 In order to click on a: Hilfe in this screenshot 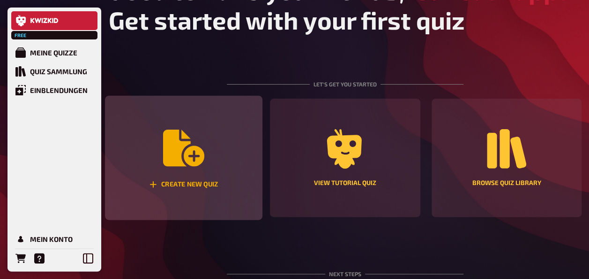, I will do `click(39, 258)`.